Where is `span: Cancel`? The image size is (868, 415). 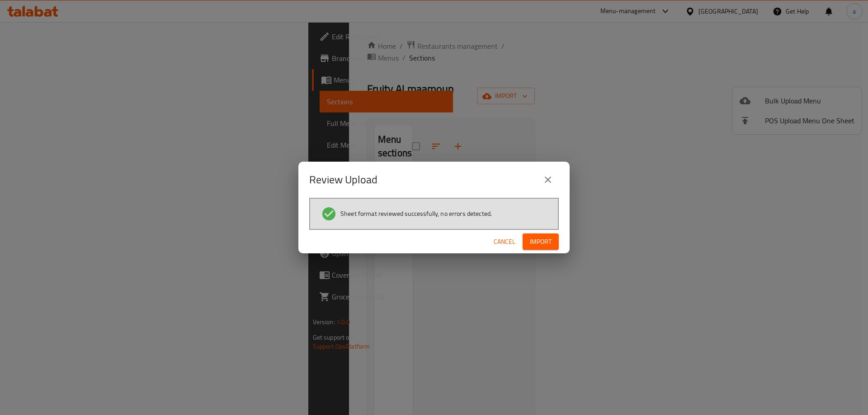
span: Cancel is located at coordinates (505, 242).